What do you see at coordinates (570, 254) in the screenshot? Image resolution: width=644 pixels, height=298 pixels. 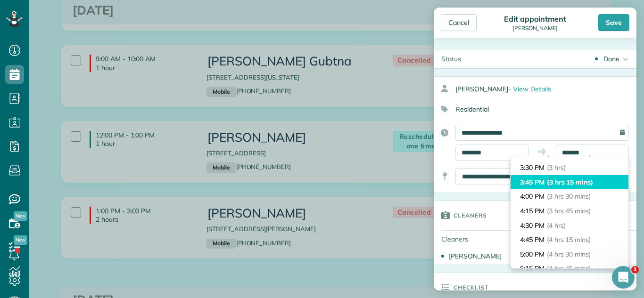 I see `li: 5:00 PM` at bounding box center [570, 254].